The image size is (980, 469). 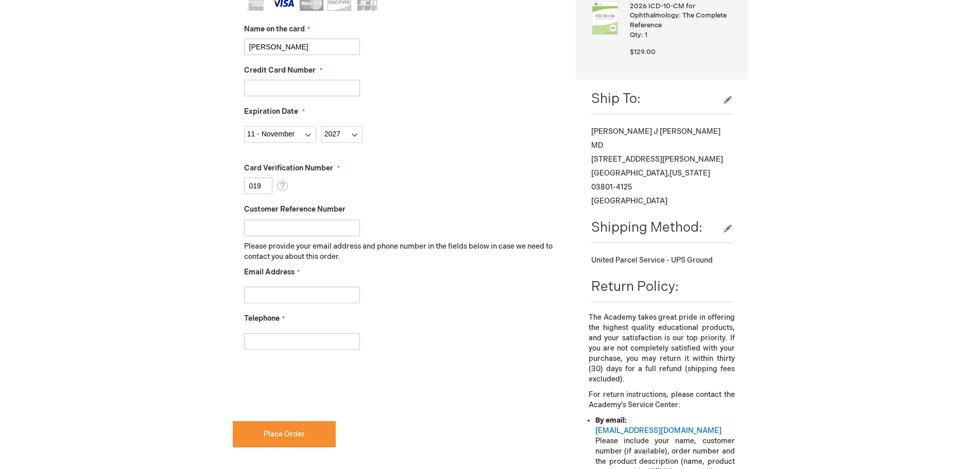 What do you see at coordinates (646, 35) in the screenshot?
I see `span: 1` at bounding box center [646, 35].